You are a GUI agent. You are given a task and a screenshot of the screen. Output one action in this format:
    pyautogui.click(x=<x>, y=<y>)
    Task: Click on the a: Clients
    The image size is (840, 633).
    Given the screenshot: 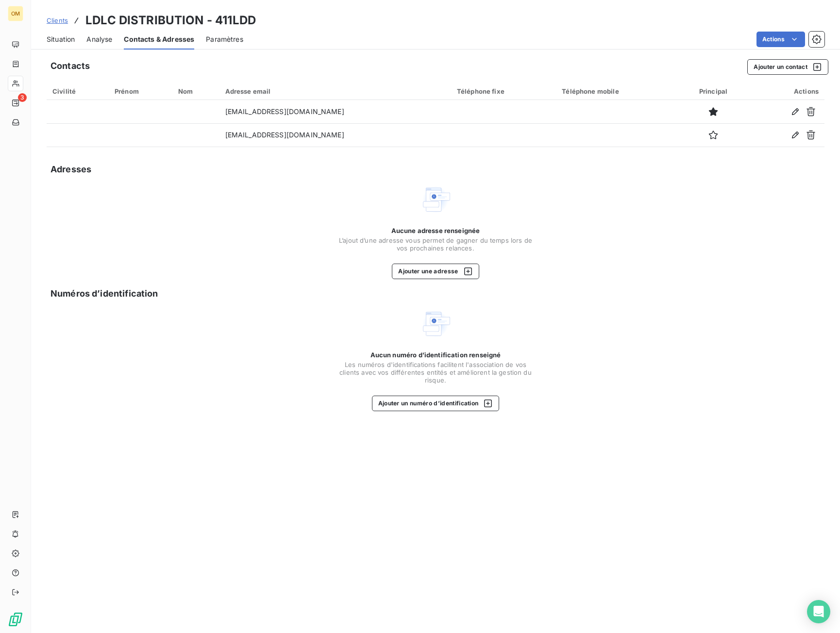 What is the action you would take?
    pyautogui.click(x=57, y=21)
    